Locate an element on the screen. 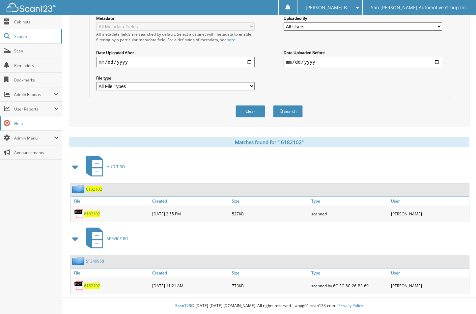 Image resolution: width=476 pixels, height=314 pixels. img: scan123-logo-white.svg is located at coordinates (31, 7).